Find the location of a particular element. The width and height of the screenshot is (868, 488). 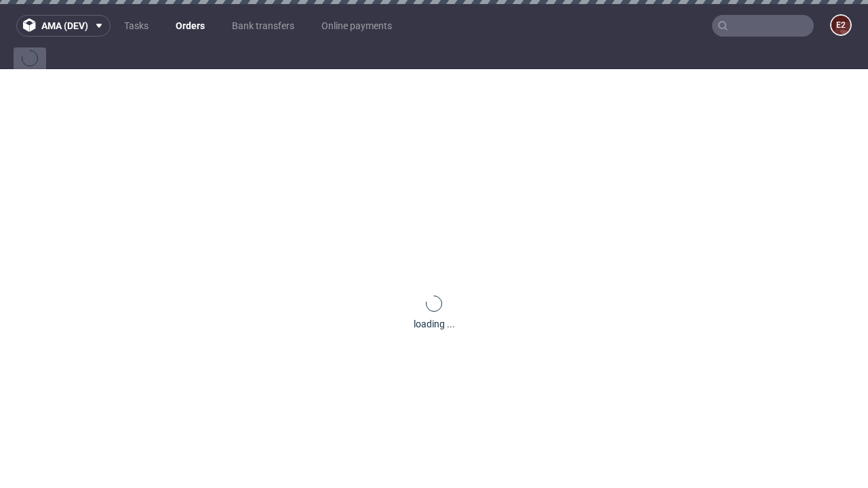

button: ama (dev) is located at coordinates (63, 25).